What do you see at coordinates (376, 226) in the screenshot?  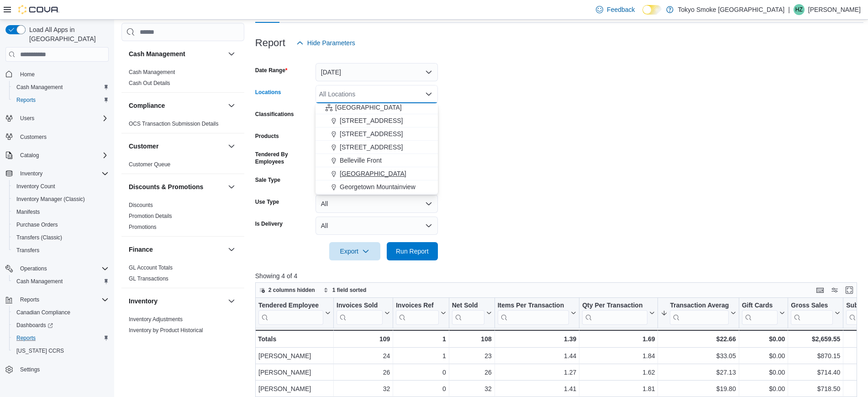 I see `button: All` at bounding box center [376, 226].